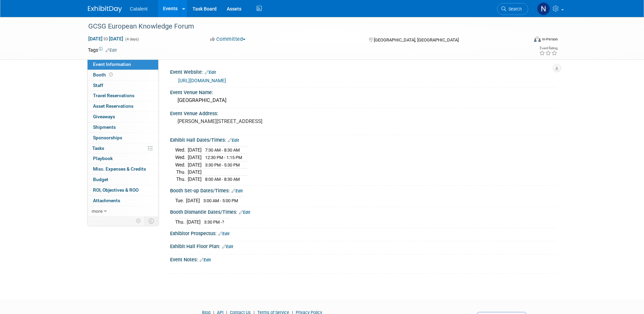  I want to click on div: In-Person, so click(550, 39).